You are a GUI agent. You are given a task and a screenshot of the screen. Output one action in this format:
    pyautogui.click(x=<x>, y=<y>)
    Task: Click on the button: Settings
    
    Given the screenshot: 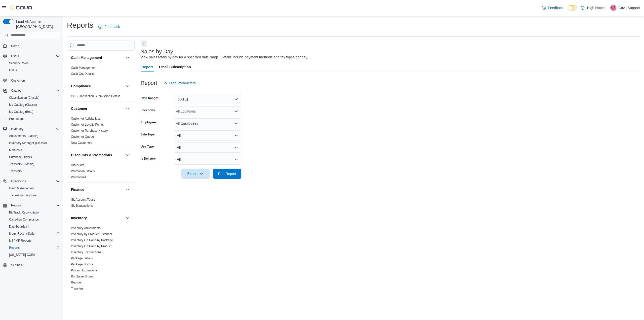 What is the action you would take?
    pyautogui.click(x=31, y=265)
    